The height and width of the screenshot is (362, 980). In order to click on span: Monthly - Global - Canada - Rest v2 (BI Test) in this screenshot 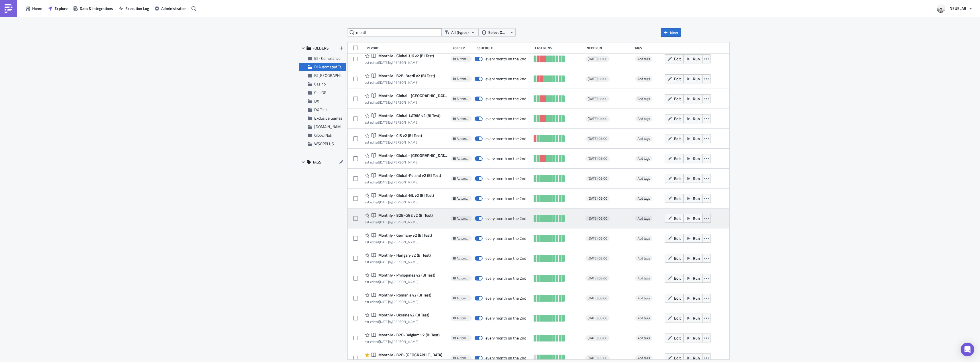, I will do `click(412, 96)`.